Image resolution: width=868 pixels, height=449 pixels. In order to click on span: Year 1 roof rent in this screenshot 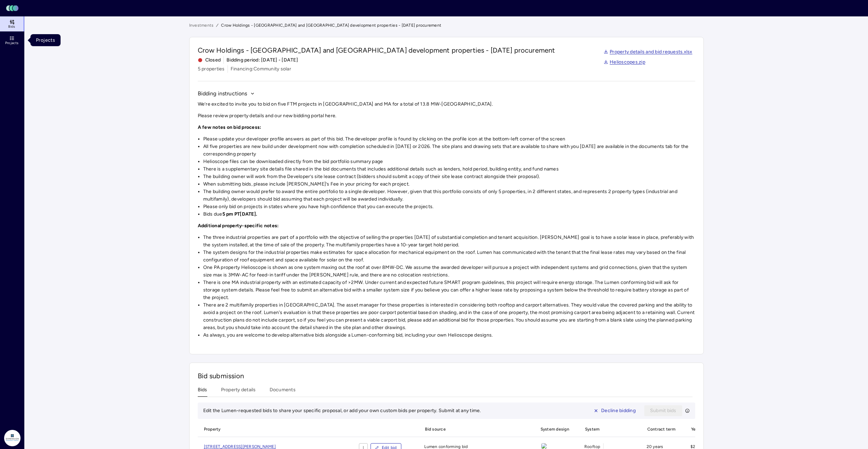, I will do `click(704, 429)`.